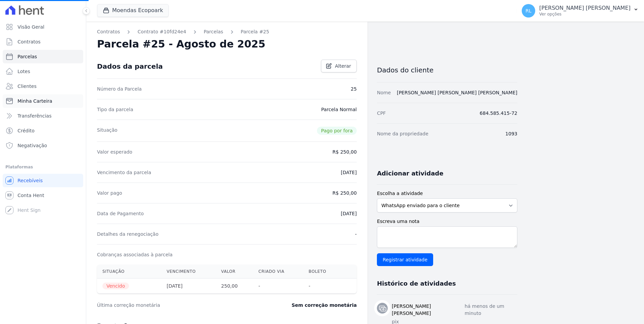 The height and width of the screenshot is (324, 644). I want to click on a: Recebíveis, so click(43, 181).